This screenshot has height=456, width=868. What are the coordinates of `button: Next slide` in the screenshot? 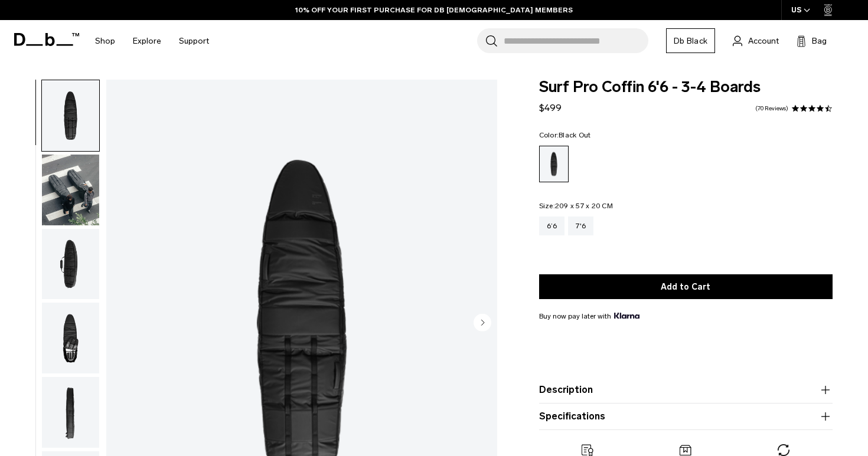 It's located at (483, 323).